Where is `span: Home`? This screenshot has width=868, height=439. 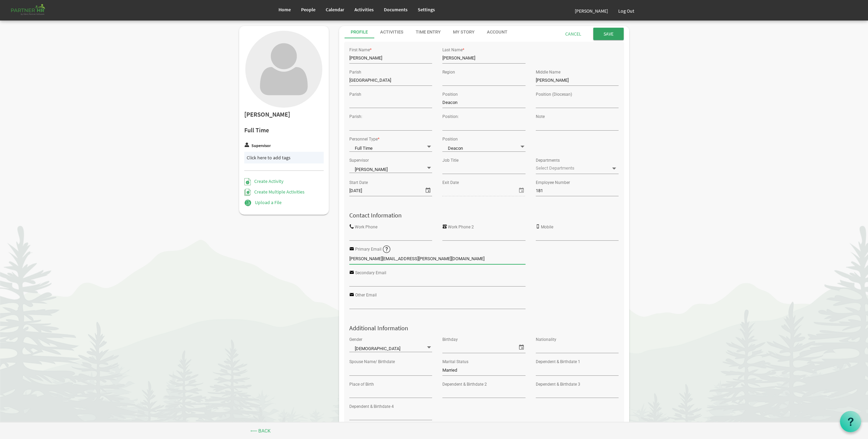 span: Home is located at coordinates (285, 10).